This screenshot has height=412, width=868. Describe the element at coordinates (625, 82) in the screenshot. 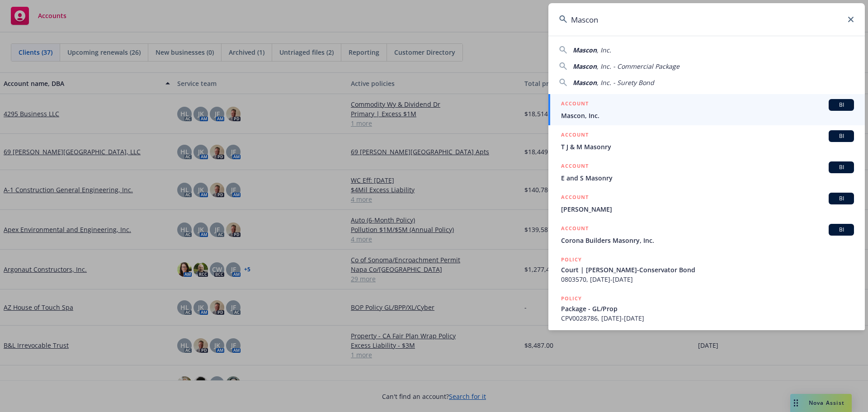

I see `span: , Inc. - Surety Bond` at that location.